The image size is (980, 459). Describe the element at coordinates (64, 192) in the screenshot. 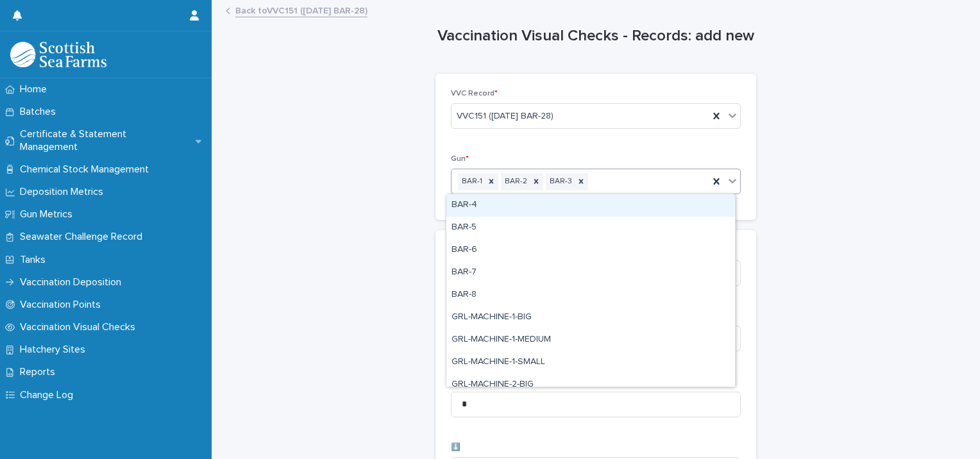

I see `p: Deposition Metrics` at that location.